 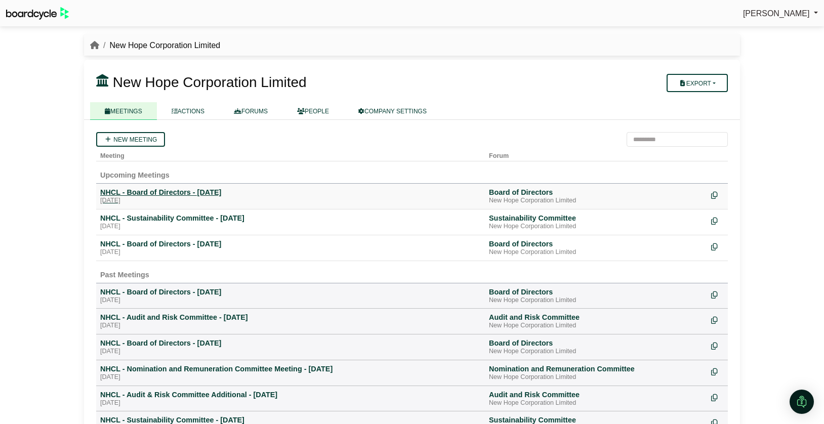 I want to click on a: New meeting, so click(x=131, y=139).